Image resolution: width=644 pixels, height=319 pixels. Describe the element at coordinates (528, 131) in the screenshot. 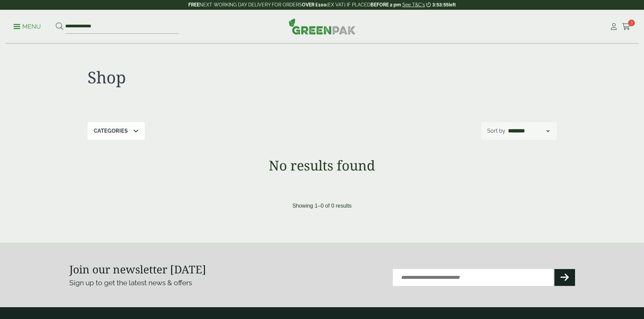

I see `select: Shop order` at that location.